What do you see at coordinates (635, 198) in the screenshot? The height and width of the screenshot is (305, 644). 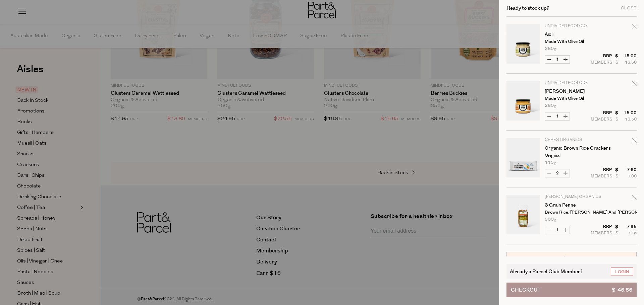 I see `div: Remove 3 Grain Penne` at bounding box center [635, 198].